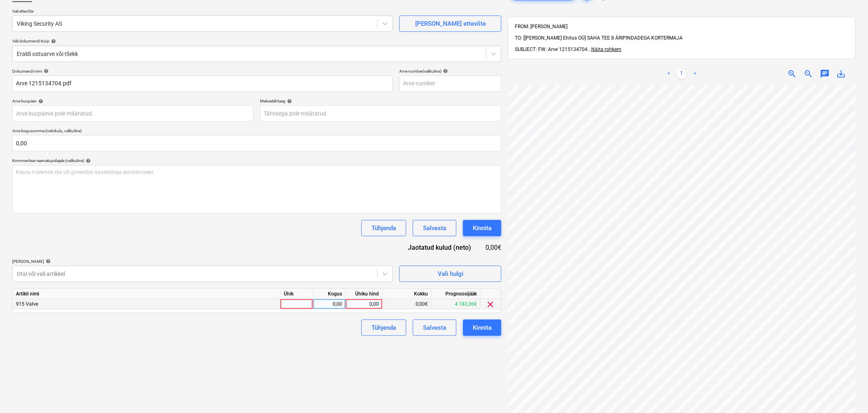 The image size is (868, 413). What do you see at coordinates (407, 294) in the screenshot?
I see `div: Kokku` at bounding box center [407, 294].